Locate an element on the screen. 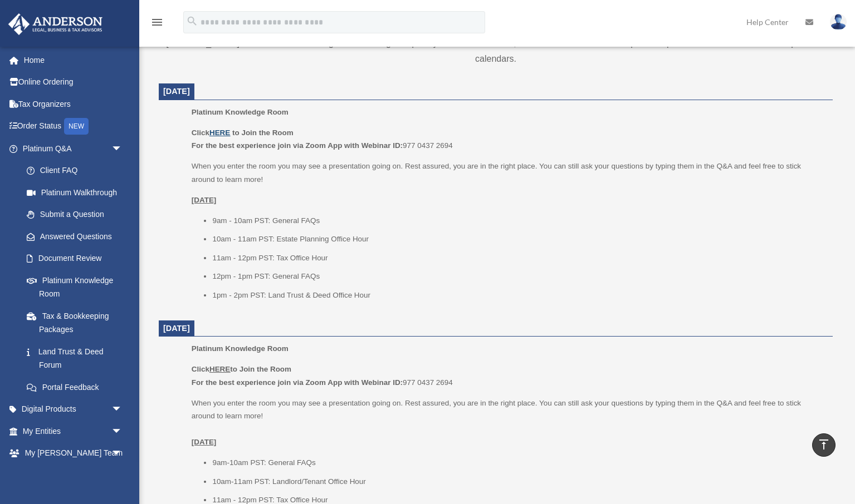  li: 10am - 11am PST: Estate Planning Office Hour is located at coordinates (519, 239).